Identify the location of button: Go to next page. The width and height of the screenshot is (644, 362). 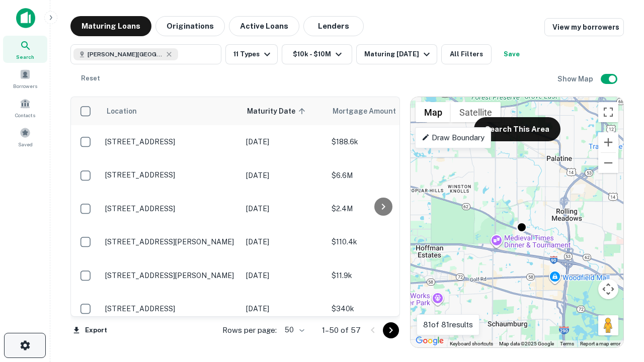
(391, 330).